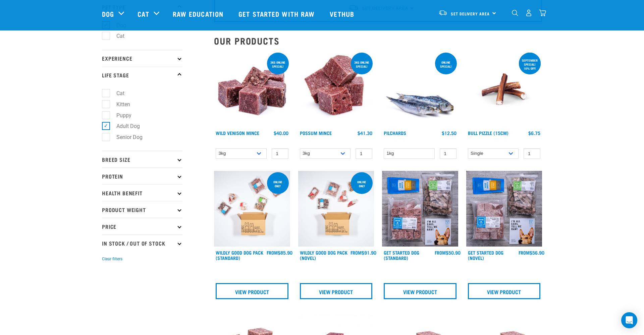  I want to click on img: home-icon-1@2x.png, so click(515, 13).